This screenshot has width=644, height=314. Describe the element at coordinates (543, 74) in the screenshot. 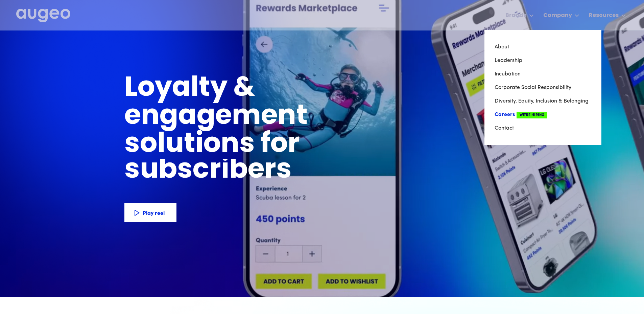

I see `a: Incubation` at that location.